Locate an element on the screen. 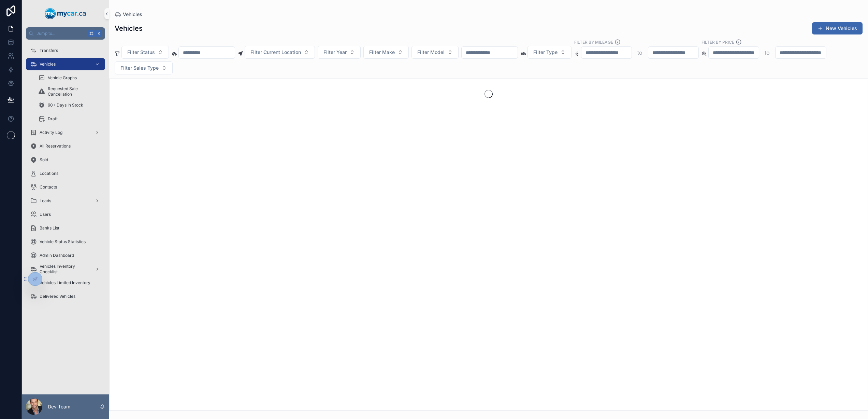 The image size is (868, 419). span: Filter Make is located at coordinates (382, 52).